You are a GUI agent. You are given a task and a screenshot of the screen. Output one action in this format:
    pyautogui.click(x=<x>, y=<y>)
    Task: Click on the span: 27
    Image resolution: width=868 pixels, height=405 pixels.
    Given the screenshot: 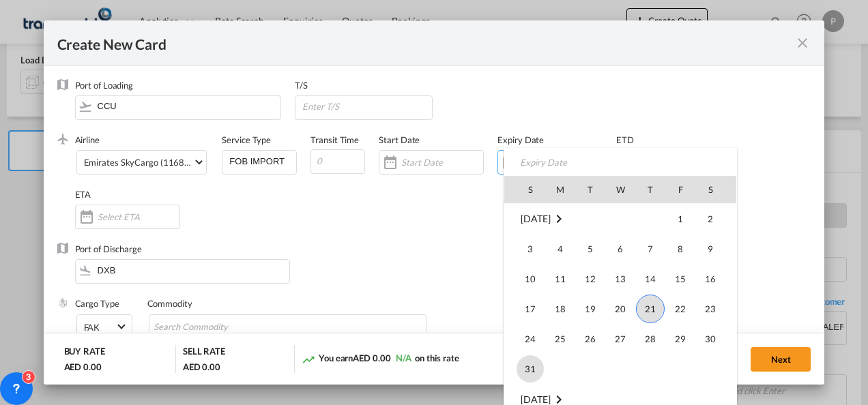 What is the action you would take?
    pyautogui.click(x=620, y=339)
    